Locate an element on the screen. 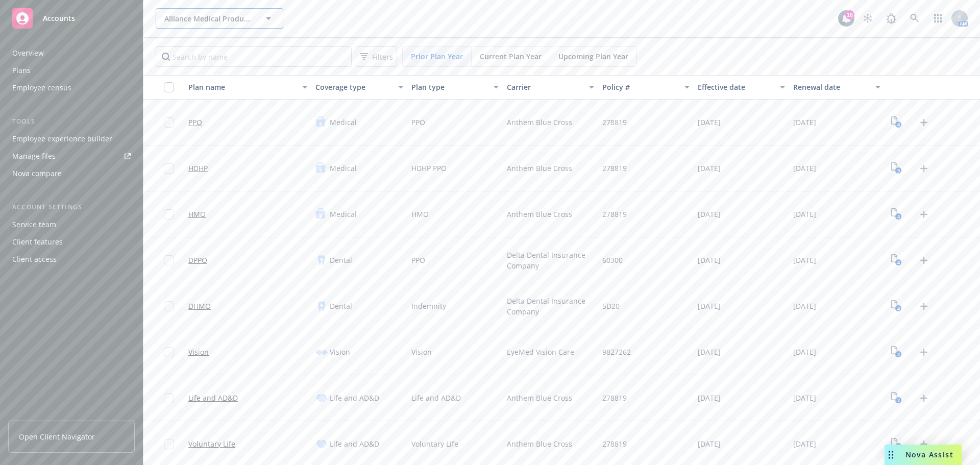  button: Nova Assist is located at coordinates (923, 455).